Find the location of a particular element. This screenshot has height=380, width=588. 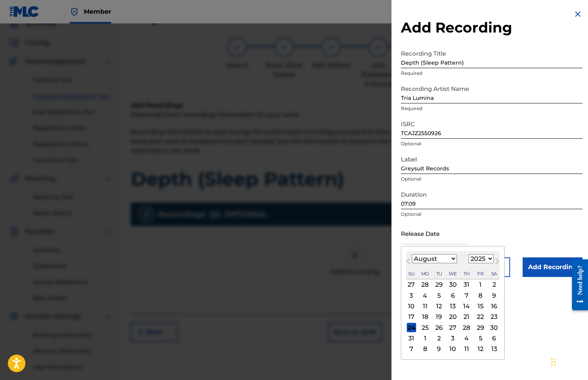

div: Choose Wednesday, September 10th, 2025 is located at coordinates (453, 349).